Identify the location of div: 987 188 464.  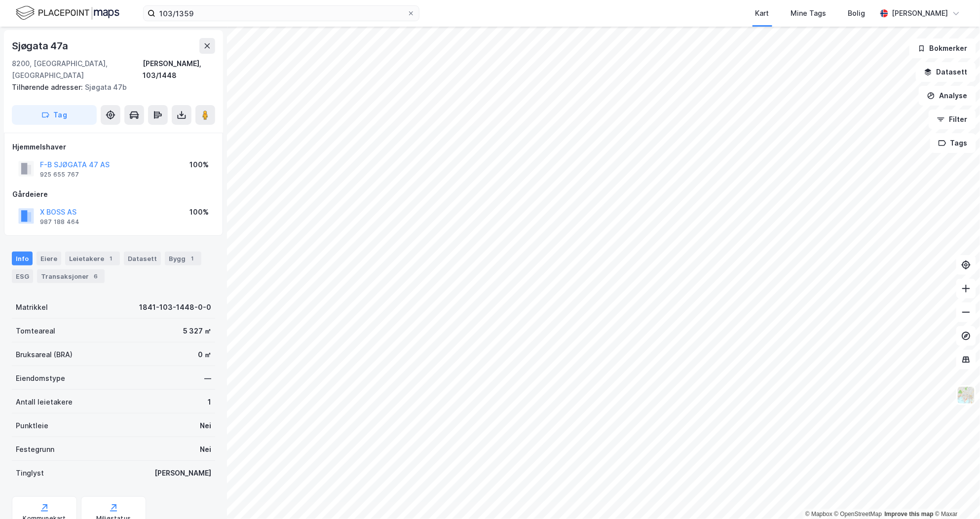
(60, 222).